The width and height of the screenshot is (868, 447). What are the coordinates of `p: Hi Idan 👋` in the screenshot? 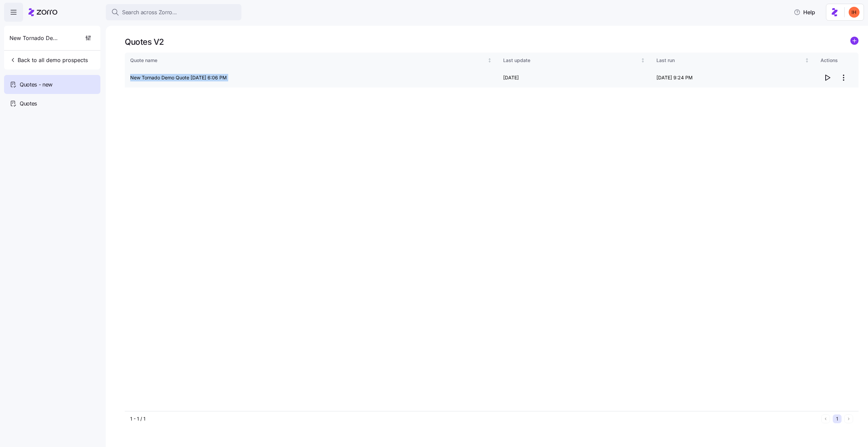 It's located at (68, 54).